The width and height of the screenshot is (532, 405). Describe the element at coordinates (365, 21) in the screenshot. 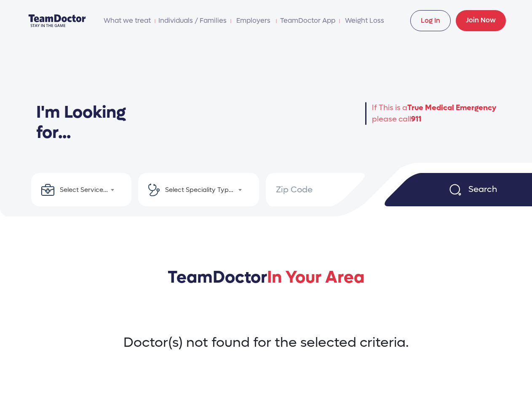

I see `li: Weight Loss` at that location.